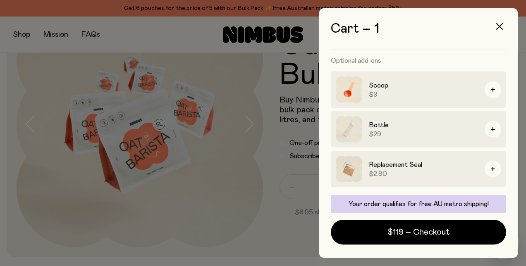 Image resolution: width=526 pixels, height=266 pixels. I want to click on span: $29, so click(424, 134).